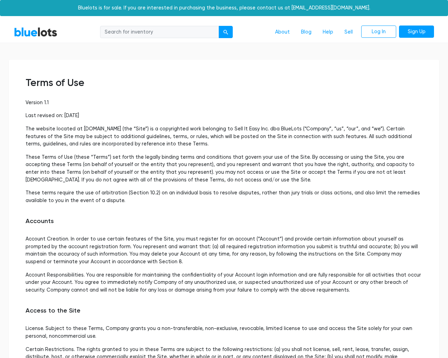  What do you see at coordinates (306, 32) in the screenshot?
I see `a: Blog` at bounding box center [306, 32].